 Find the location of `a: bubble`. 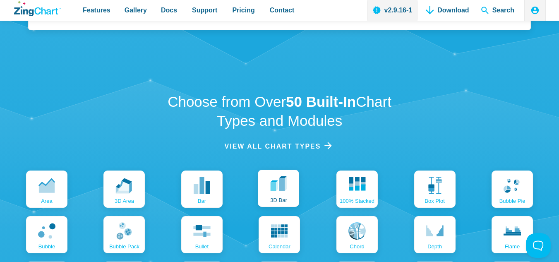

a: bubble is located at coordinates (47, 235).